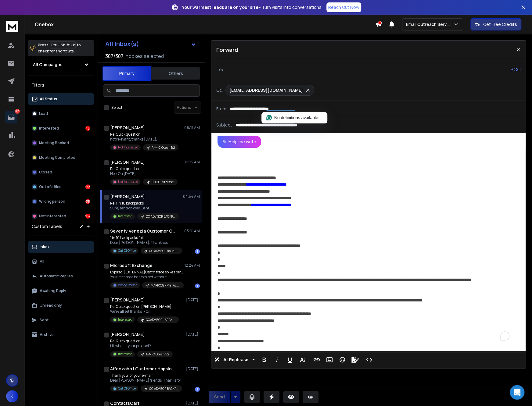  I want to click on p: QCADVISOR - APPAREL v2, so click(160, 320).